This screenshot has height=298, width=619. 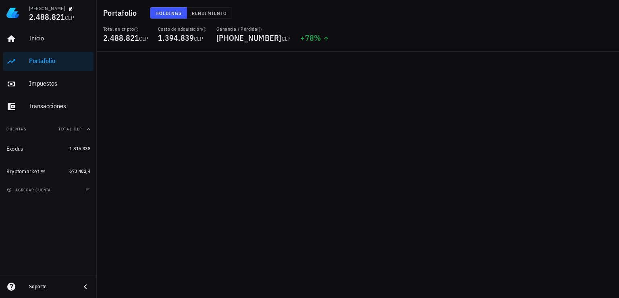 I want to click on button: agregar cuenta, so click(x=29, y=189).